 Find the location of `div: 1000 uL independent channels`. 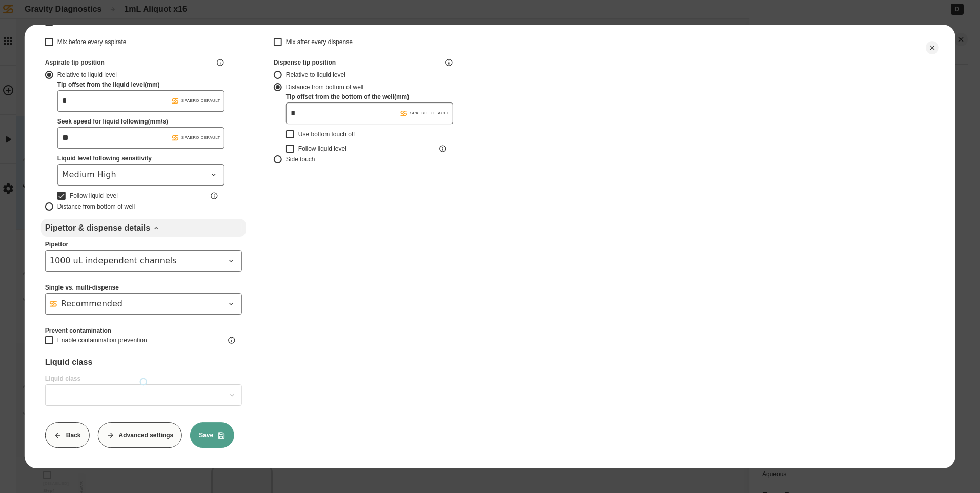

div: 1000 uL independent channels is located at coordinates (137, 261).